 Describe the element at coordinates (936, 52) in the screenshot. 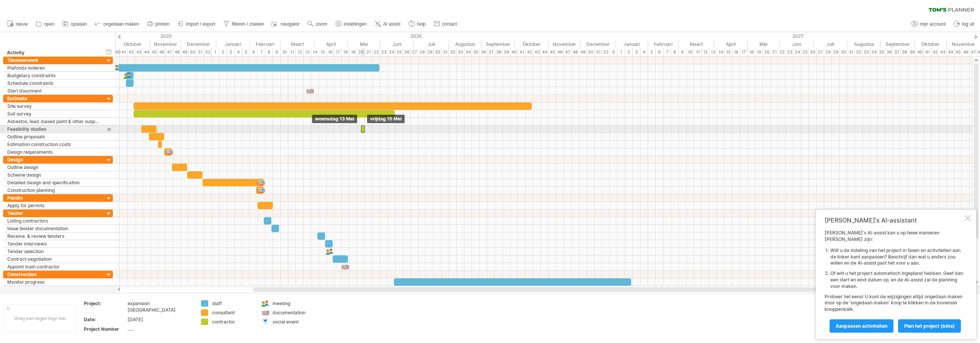

I see `div: 42` at that location.